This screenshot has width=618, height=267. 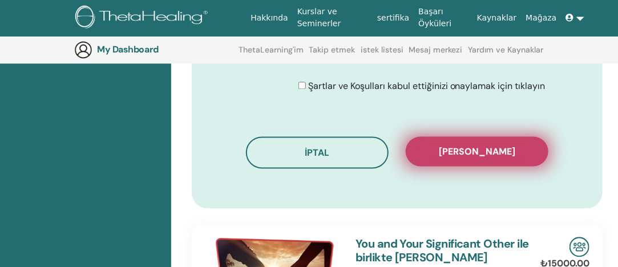 What do you see at coordinates (317, 153) in the screenshot?
I see `button: İptal` at bounding box center [317, 153].